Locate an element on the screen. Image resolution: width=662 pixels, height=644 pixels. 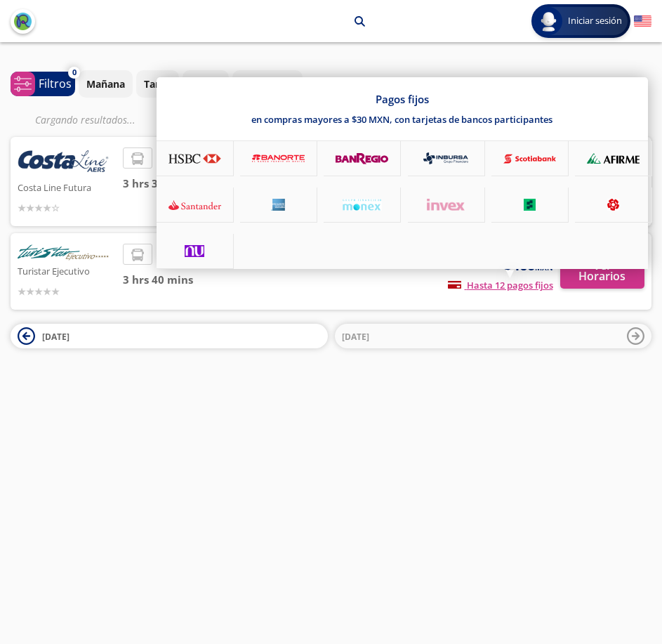
p: Noche is located at coordinates (205, 84).